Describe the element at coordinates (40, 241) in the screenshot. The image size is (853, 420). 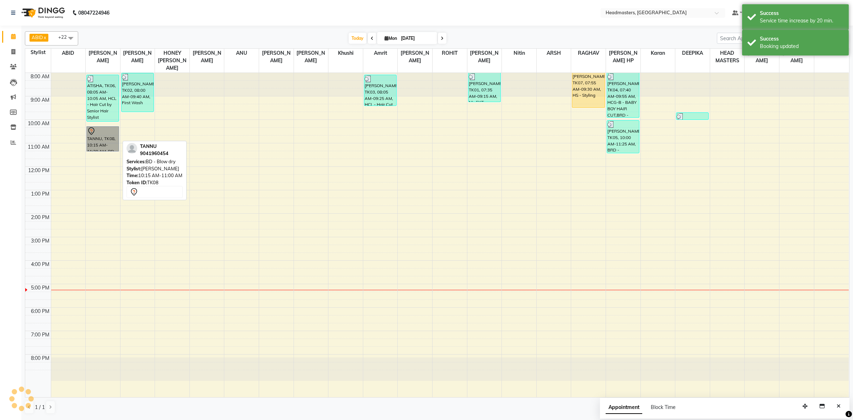
I see `div: 3:00 PM` at that location.